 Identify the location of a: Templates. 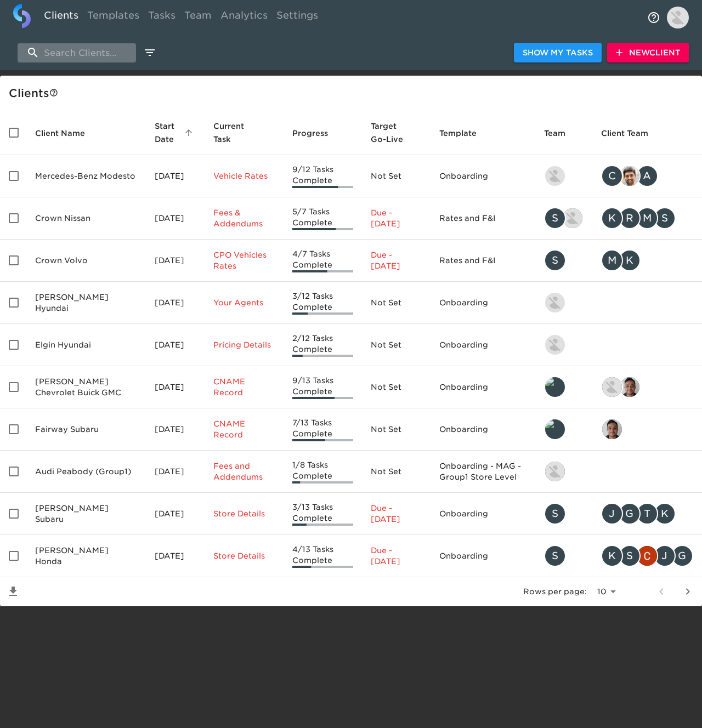
(113, 17).